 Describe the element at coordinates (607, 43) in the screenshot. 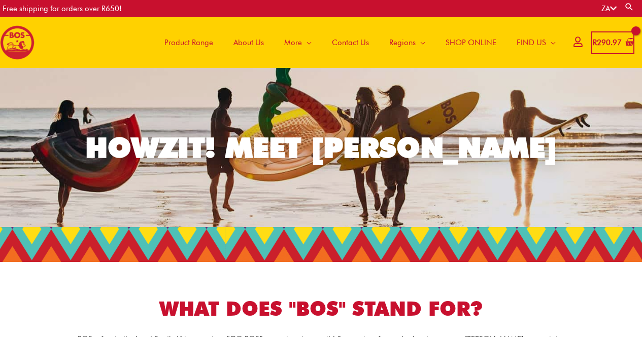

I see `bdi: 290.97` at that location.